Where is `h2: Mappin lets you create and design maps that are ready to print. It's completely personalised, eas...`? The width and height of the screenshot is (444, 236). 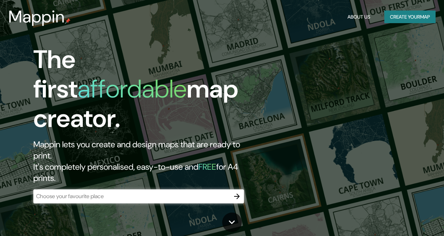
h2: Mappin lets you create and design maps that are ready to print. It's completely personalised, eas... is located at coordinates (144, 162).